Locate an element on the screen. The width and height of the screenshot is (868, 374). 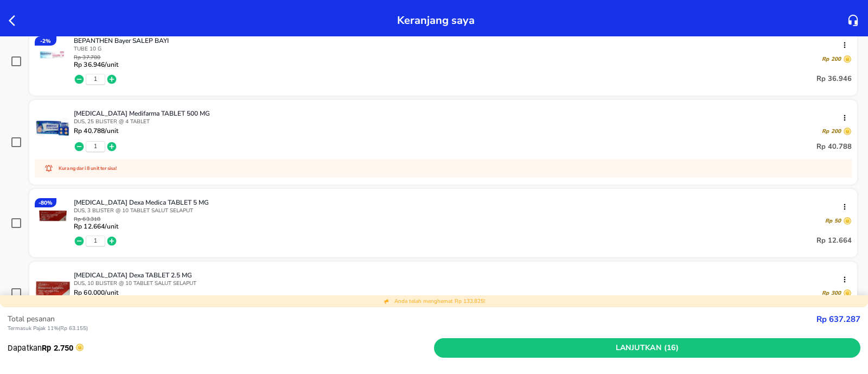
p: DUS, 3 BLISTER @ 10 TABLET SALUT SELAPUT is located at coordinates (463, 210).